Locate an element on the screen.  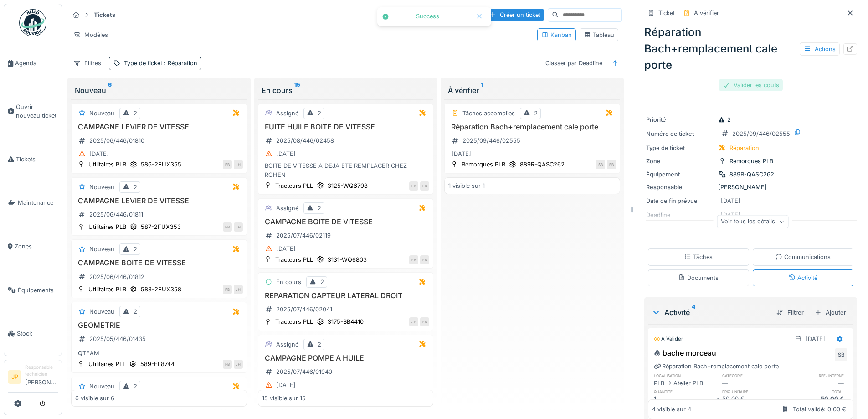
h3: CAMPAGNE LEVIER DE VITESSE is located at coordinates (159, 127).